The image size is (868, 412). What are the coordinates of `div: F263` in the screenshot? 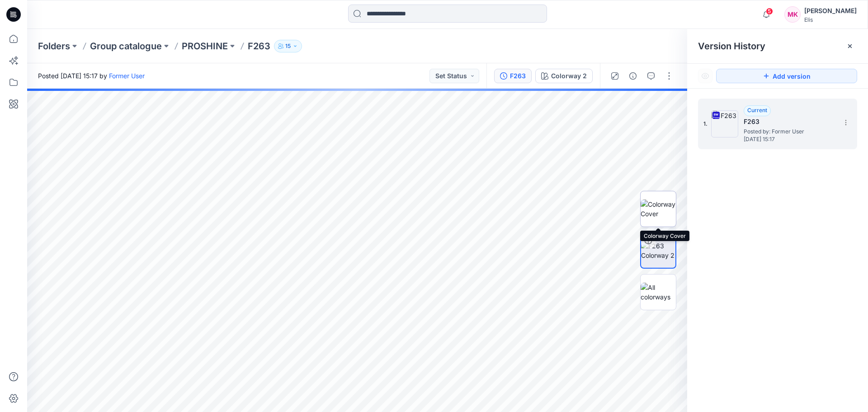 It's located at (518, 76).